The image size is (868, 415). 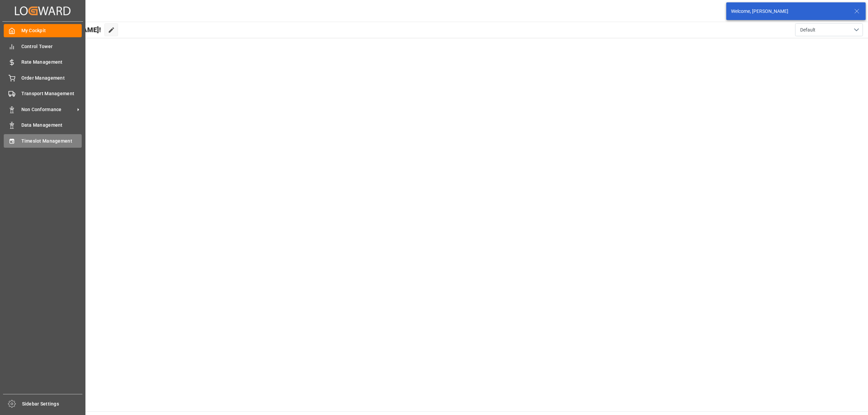 I want to click on span: Non Conformance, so click(x=48, y=110).